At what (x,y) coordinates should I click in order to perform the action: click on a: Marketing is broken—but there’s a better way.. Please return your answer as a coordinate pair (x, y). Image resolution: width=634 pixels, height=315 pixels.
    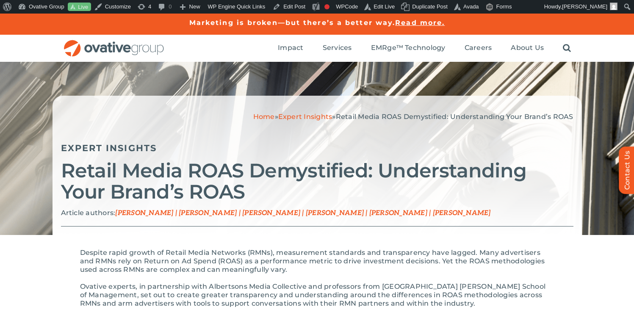
    Looking at the image, I should click on (292, 22).